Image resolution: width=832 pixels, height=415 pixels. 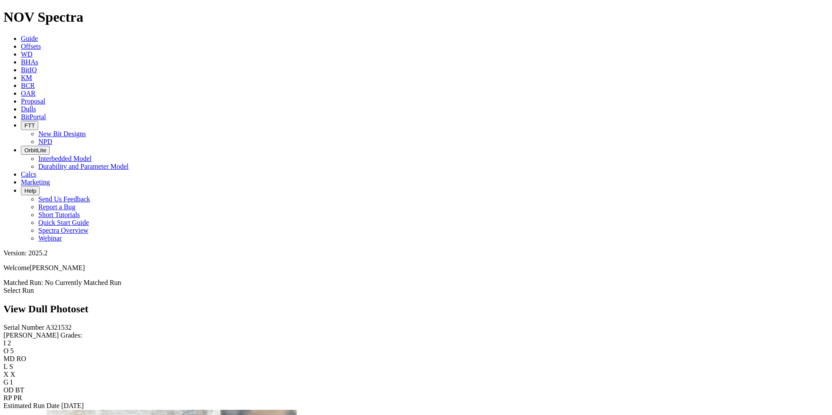 I want to click on h1: NOV Spectra, so click(x=416, y=17).